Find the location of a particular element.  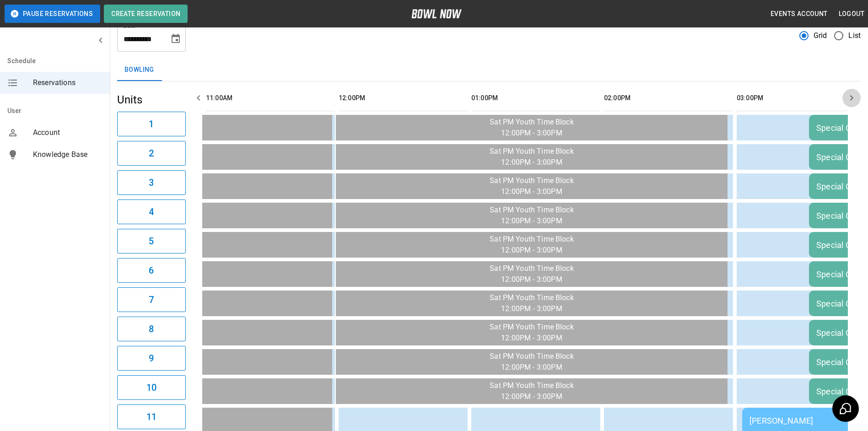

h6: 6 is located at coordinates (151, 270).